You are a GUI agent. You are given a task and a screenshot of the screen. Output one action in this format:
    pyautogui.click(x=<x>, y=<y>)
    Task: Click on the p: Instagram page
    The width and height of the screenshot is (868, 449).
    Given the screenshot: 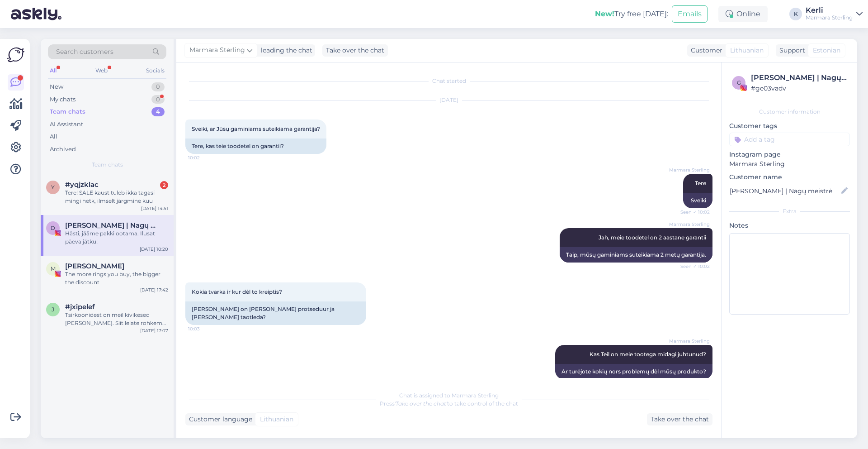 What is the action you would take?
    pyautogui.click(x=789, y=155)
    